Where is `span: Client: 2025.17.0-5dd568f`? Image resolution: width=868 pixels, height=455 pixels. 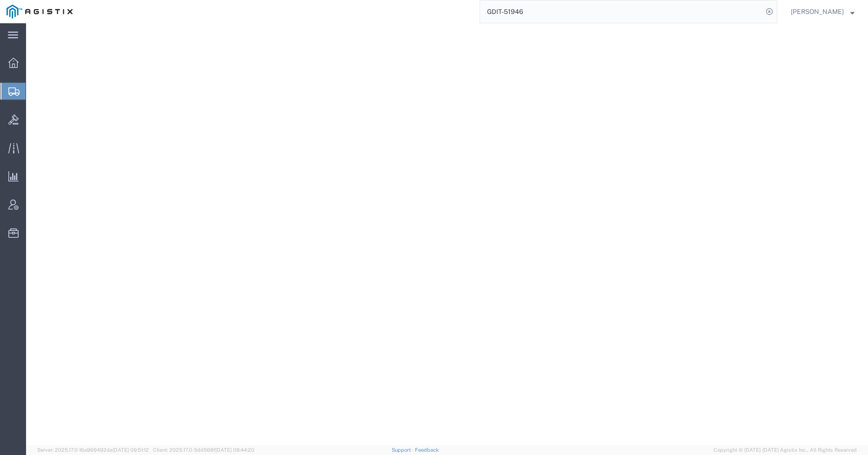
span: Client: 2025.17.0-5dd568f is located at coordinates (204, 450).